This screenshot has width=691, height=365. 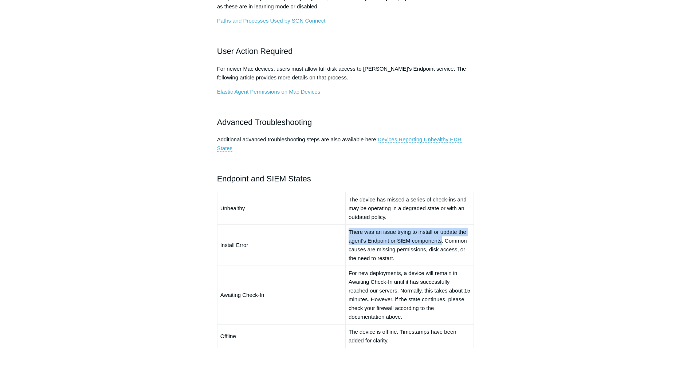 What do you see at coordinates (410, 336) in the screenshot?
I see `td: The device is offline. Timestamps have been added for clarity.` at bounding box center [410, 336].